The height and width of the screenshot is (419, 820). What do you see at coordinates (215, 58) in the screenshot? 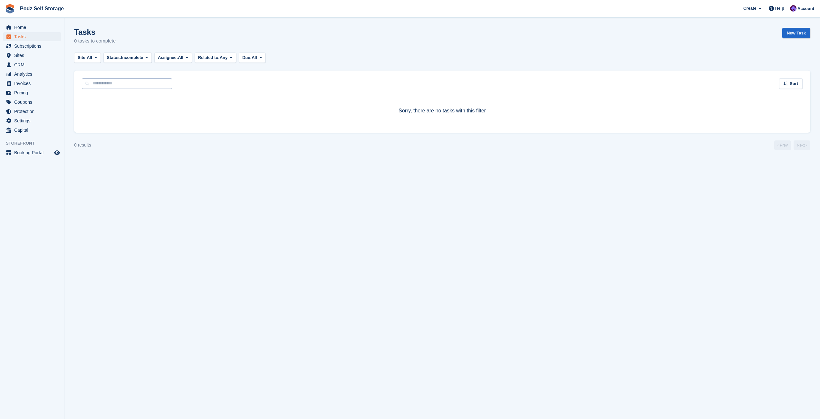
I see `button: Related to: Any` at bounding box center [215, 58].